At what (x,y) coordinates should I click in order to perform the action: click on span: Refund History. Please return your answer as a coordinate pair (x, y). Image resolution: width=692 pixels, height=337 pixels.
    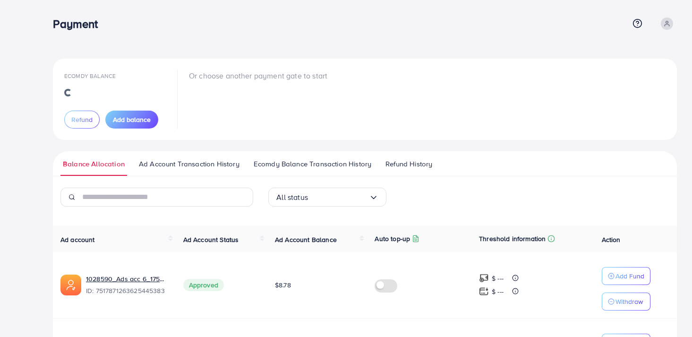
    Looking at the image, I should click on (408, 164).